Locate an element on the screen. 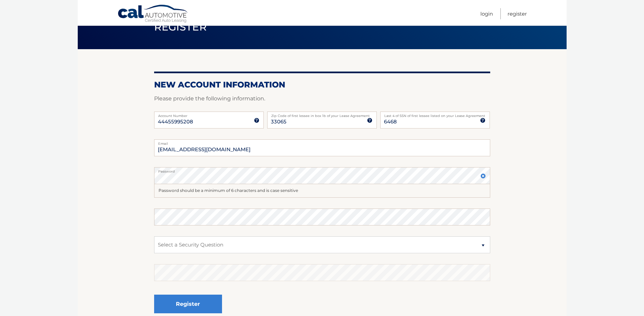 The width and height of the screenshot is (644, 316). span: Register is located at coordinates (180, 27).